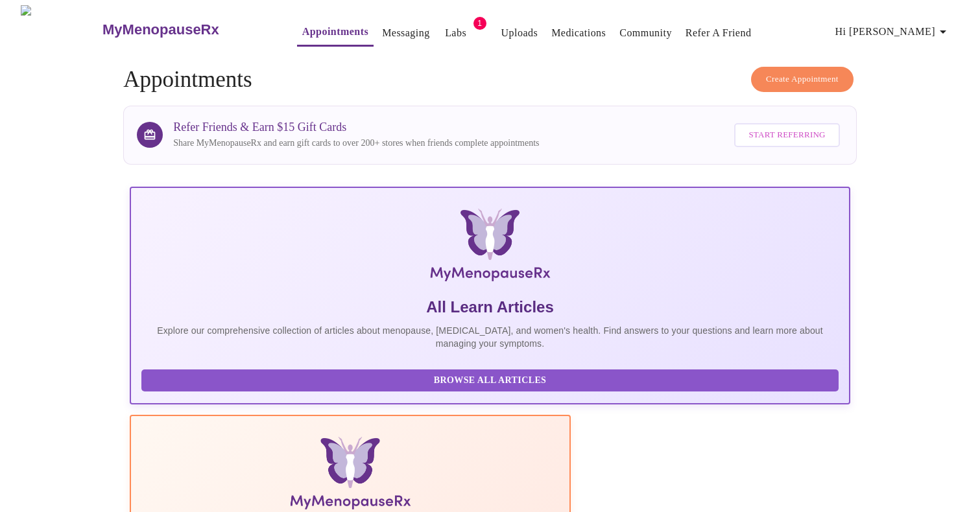 This screenshot has height=512, width=980. Describe the element at coordinates (489, 380) in the screenshot. I see `button: Browse All Articles` at that location.